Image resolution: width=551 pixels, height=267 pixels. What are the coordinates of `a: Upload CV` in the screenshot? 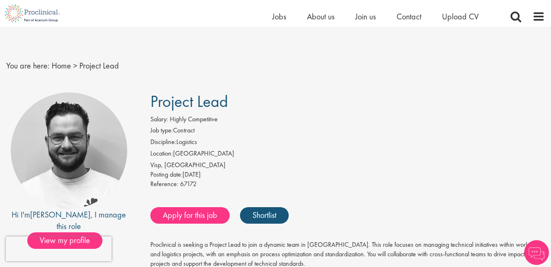 It's located at (460, 17).